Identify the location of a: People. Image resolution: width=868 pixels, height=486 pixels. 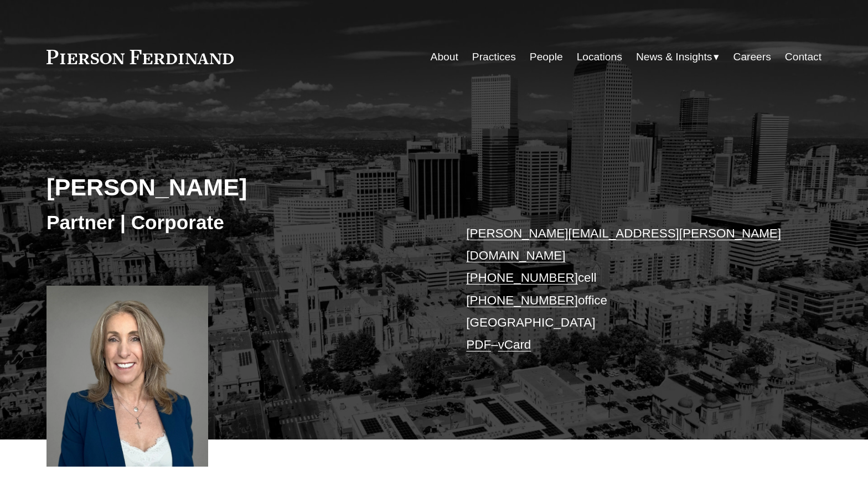
(546, 57).